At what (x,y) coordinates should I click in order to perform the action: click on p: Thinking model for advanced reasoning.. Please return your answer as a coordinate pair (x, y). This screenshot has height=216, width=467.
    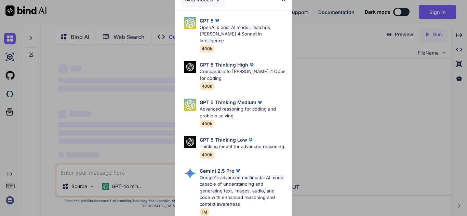
    Looking at the image, I should click on (242, 147).